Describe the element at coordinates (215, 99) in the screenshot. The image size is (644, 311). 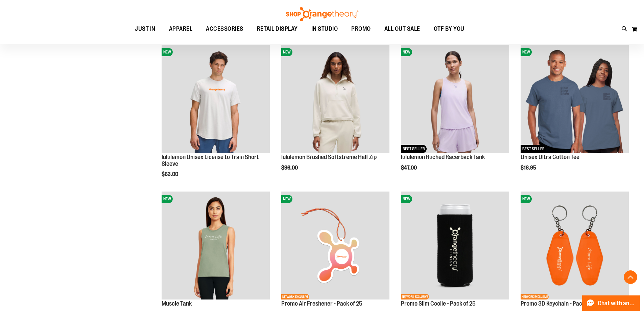
I see `a: lululemon Unisex License to Train Short SleeveNEW` at that location.